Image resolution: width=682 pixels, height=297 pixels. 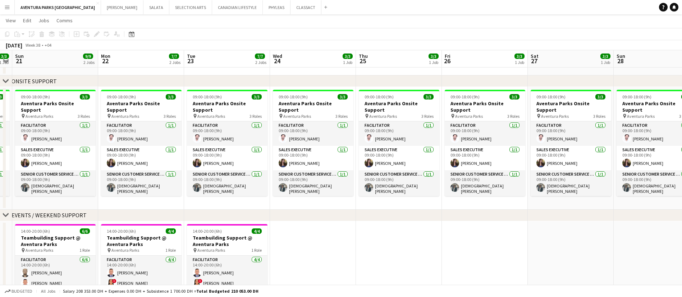 What do you see at coordinates (175, 62) in the screenshot?
I see `div: 2 Jobs` at bounding box center [175, 62].